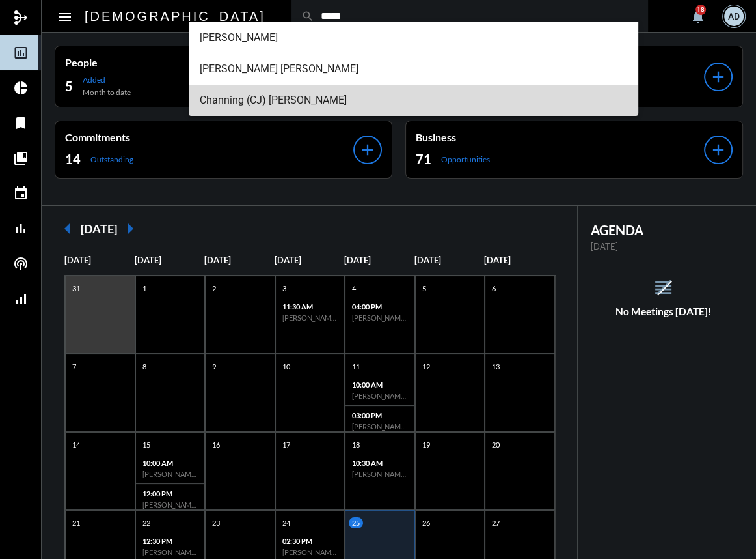 The width and height of the screenshot is (756, 559). What do you see at coordinates (424, 159) in the screenshot?
I see `h2: 71` at bounding box center [424, 159].